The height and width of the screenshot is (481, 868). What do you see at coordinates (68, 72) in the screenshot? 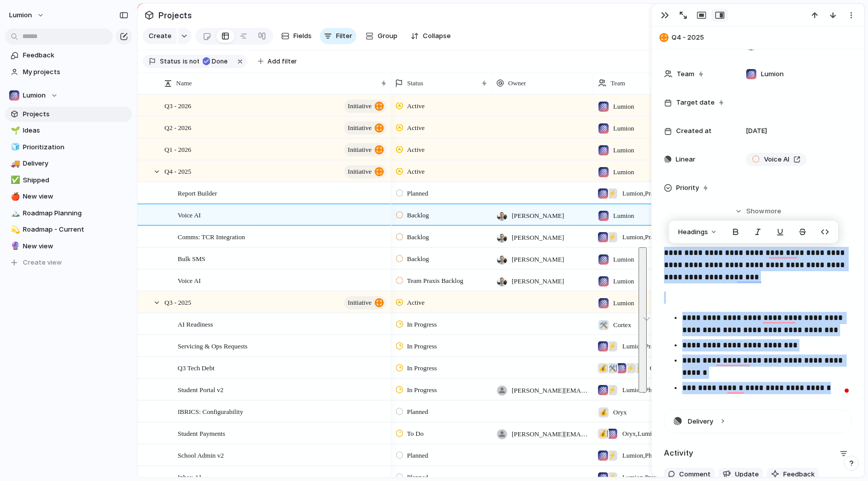
I see `a: My projects` at bounding box center [68, 72].